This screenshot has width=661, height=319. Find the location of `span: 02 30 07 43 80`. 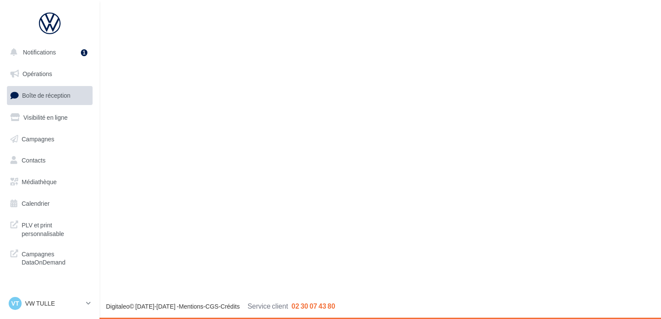

span: 02 30 07 43 80 is located at coordinates (313, 306).